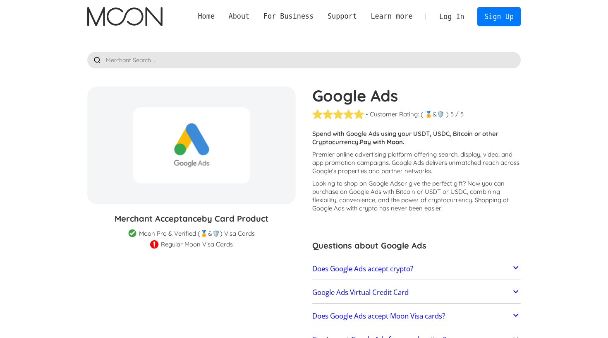  I want to click on p: Premier online advertising platform offering search, display, video, and app promotion campaigns...., so click(417, 163).